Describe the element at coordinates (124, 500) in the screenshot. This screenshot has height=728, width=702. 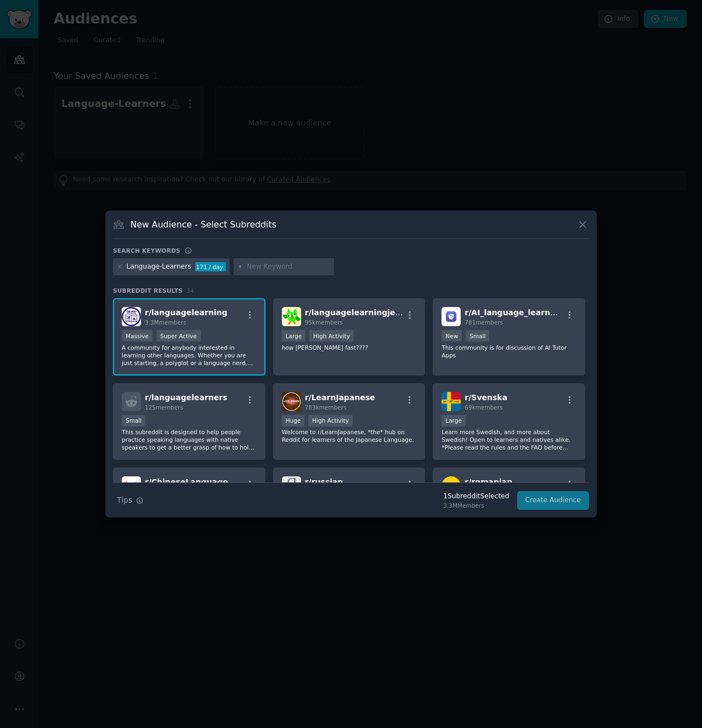
I see `span: Tips` at that location.